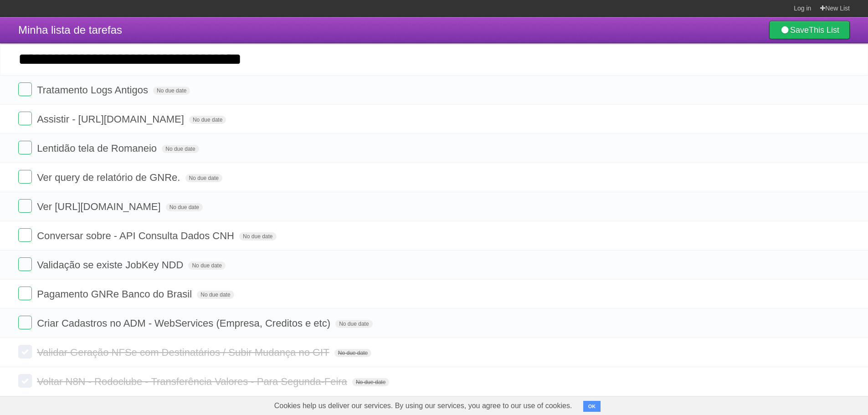  What do you see at coordinates (194, 381) in the screenshot?
I see `span: Voltar N8N - Rodoclube - Transferência Valores - Para Segunda-Feira` at bounding box center [194, 381].